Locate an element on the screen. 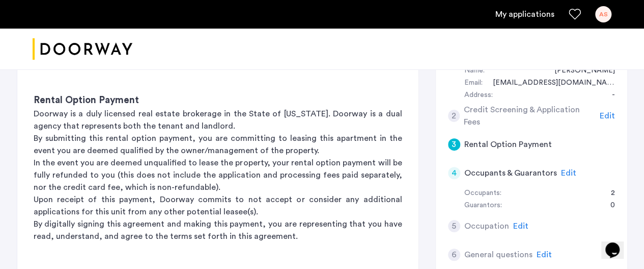 The image size is (644, 269). h5: Occupants & Guarantors is located at coordinates (511, 173).